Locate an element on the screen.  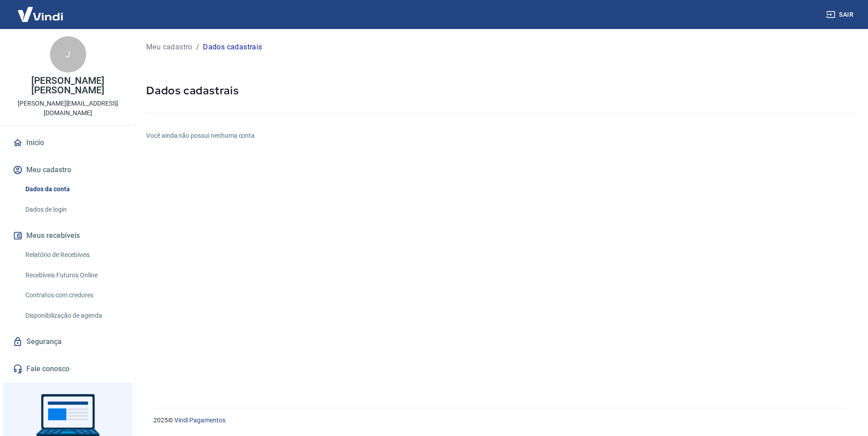
a: Relatório de Recebíveis is located at coordinates (73, 255).